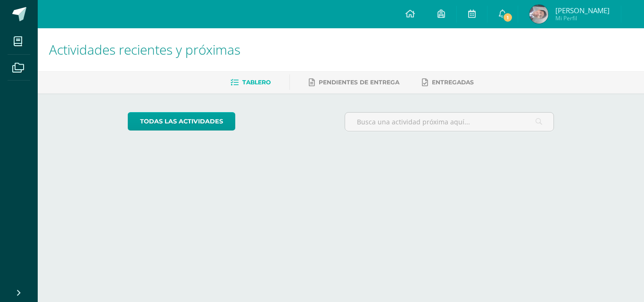  What do you see at coordinates (257, 82) in the screenshot?
I see `span: Tablero` at bounding box center [257, 82].